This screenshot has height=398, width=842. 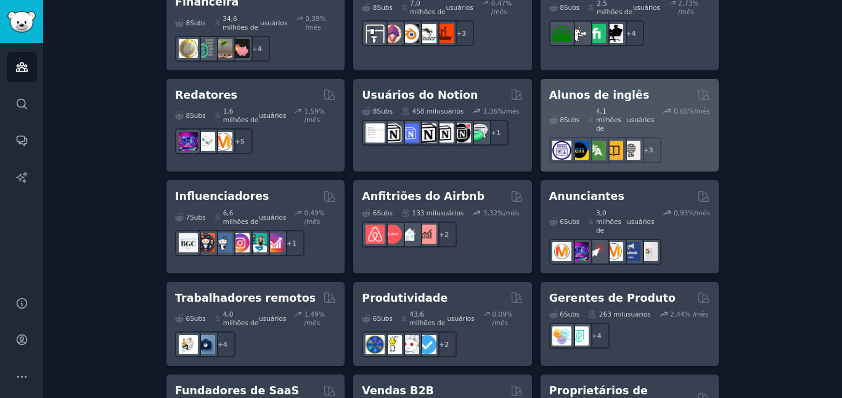 I want to click on img: FixMyPrint, so click(x=444, y=33).